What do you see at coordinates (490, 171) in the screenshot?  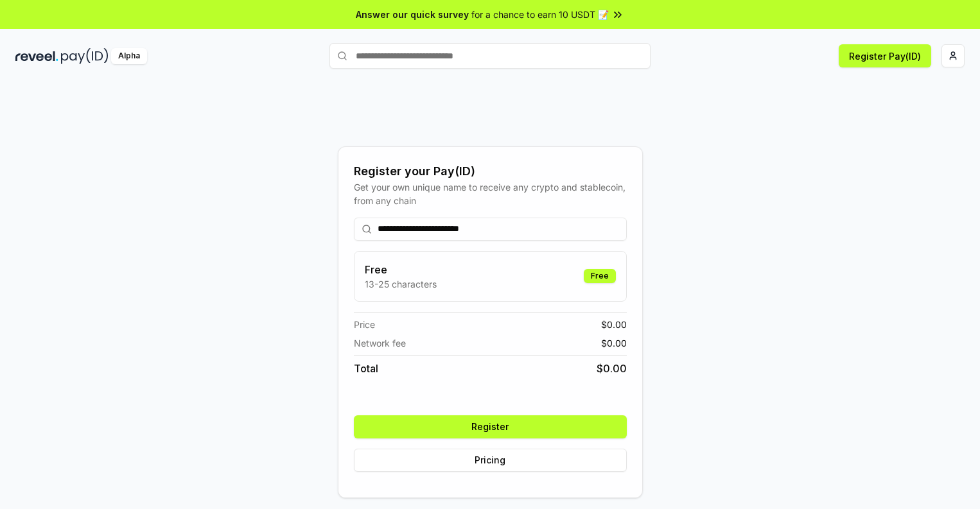 I see `div: Register your Pay(ID)` at bounding box center [490, 171].